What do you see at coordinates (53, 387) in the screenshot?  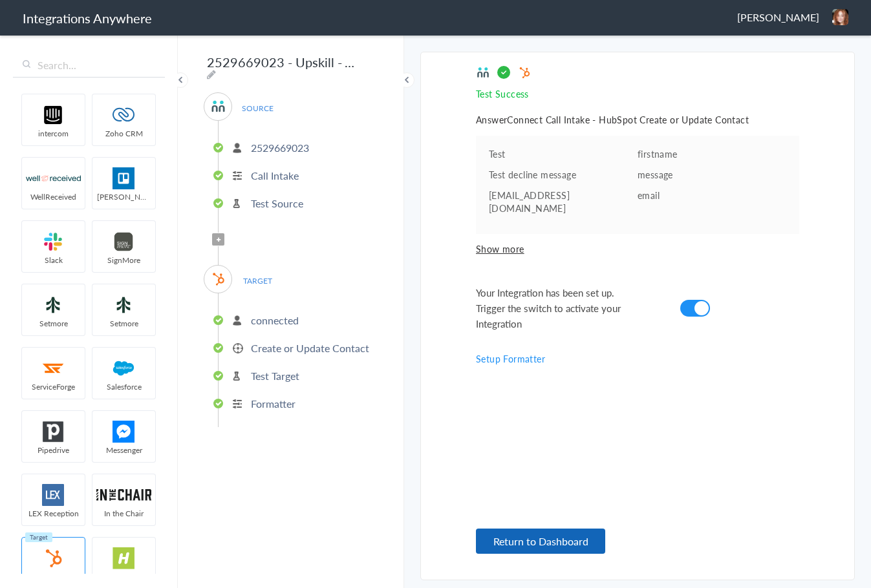 I see `span: ServiceForge` at bounding box center [53, 387].